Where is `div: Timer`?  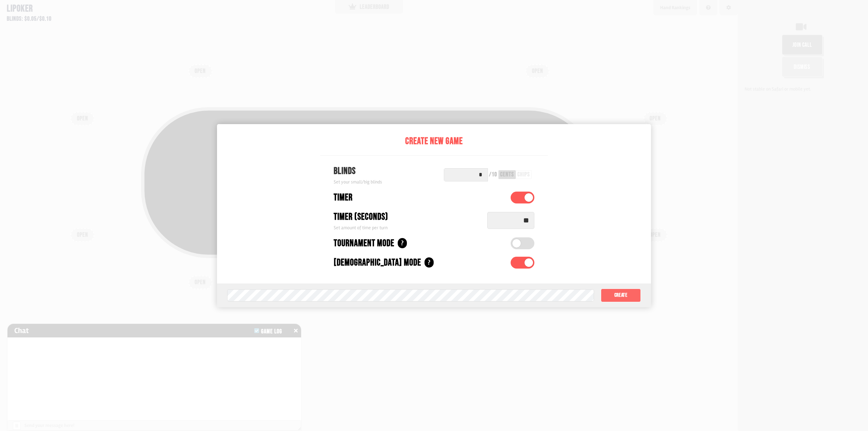 div: Timer is located at coordinates (343, 198).